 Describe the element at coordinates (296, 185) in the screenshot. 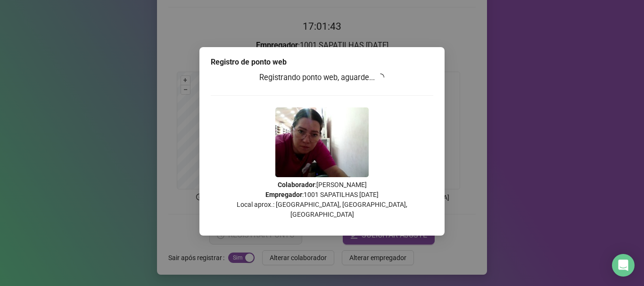

I see `strong: Colaborador` at that location.